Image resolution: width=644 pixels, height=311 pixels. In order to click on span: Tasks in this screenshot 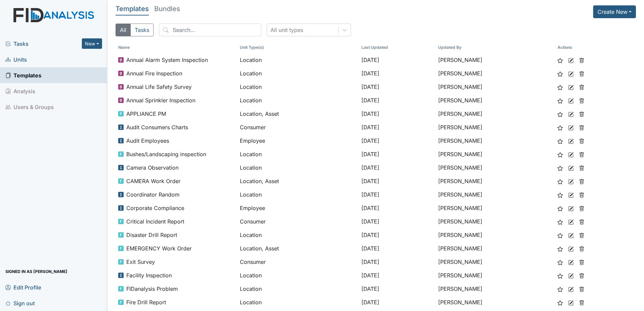, I will do `click(43, 44)`.